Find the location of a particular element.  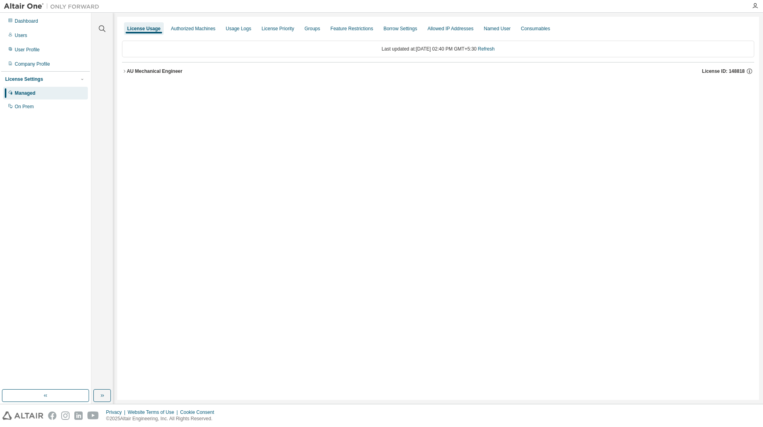

div: Authorized Machines is located at coordinates (193, 29).